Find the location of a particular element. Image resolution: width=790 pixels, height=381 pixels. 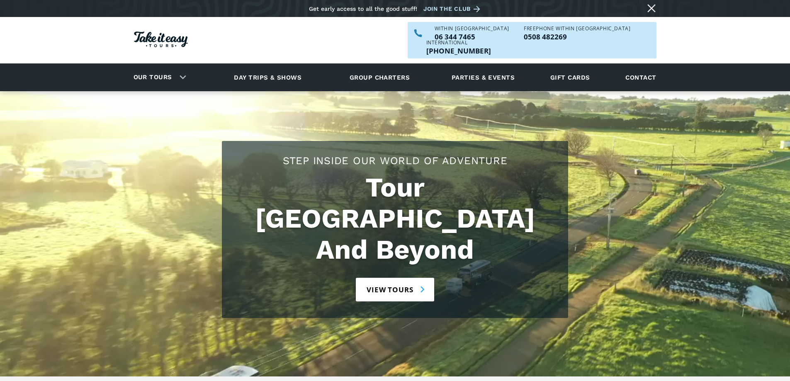

a: Homepage is located at coordinates (161, 40).